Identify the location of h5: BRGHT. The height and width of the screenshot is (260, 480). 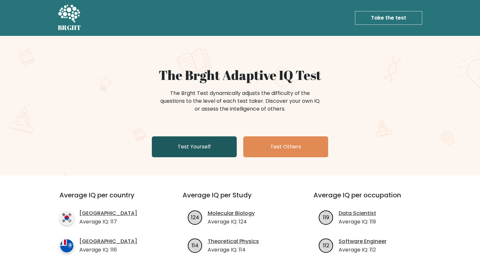
(70, 28).